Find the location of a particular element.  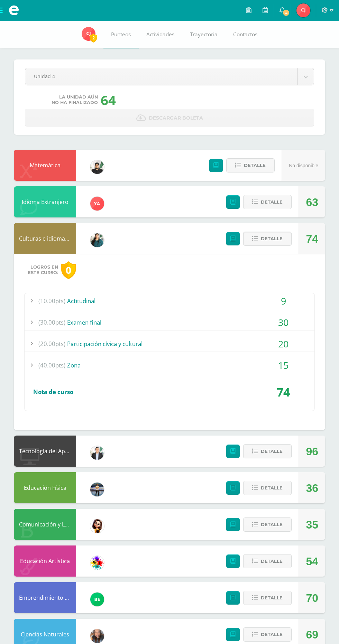

span: No disponible is located at coordinates (303, 166).